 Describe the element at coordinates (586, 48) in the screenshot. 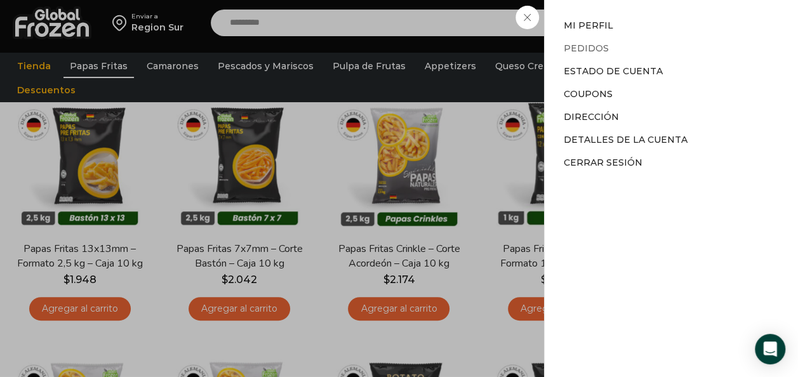

I see `a: Pedidos` at that location.